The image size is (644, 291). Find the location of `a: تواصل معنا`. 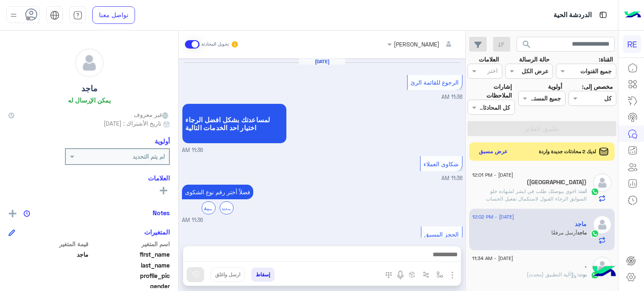

a: تواصل معنا is located at coordinates (114, 15).